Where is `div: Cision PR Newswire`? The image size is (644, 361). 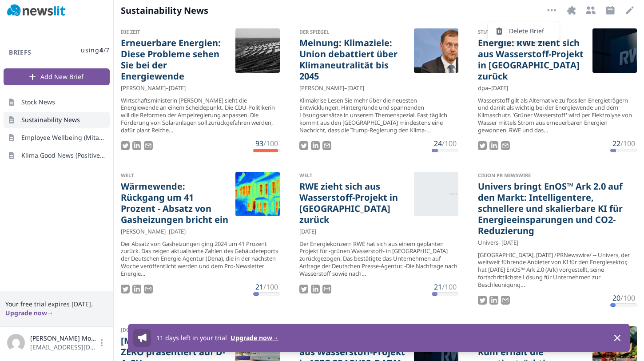 div: Cision PR Newswire is located at coordinates (554, 175).